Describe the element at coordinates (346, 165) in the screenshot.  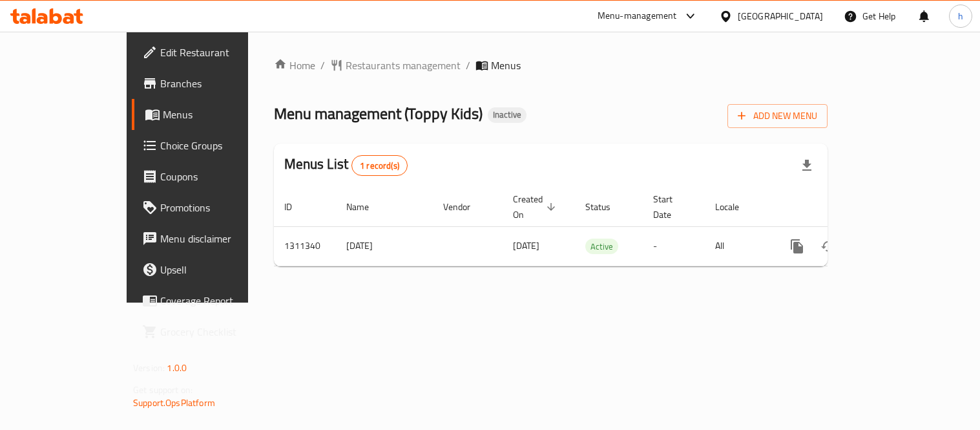
I see `h2: Menus List` at that location.